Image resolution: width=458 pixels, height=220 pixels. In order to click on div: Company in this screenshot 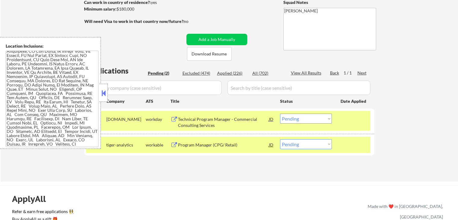, I will do `click(126, 101)`.